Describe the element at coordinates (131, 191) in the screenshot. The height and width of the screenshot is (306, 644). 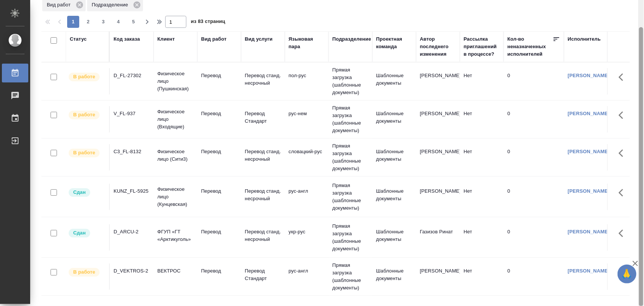
I see `div: KUNZ_FL-5925` at that location.